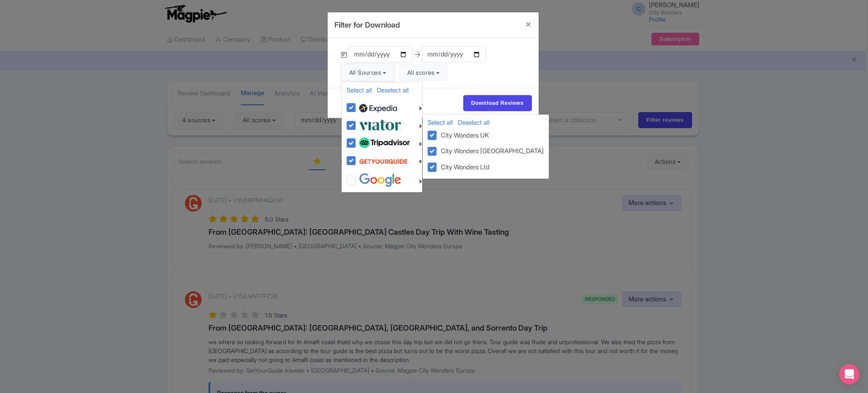 Image resolution: width=868 pixels, height=393 pixels. I want to click on button: All Sources, so click(368, 72).